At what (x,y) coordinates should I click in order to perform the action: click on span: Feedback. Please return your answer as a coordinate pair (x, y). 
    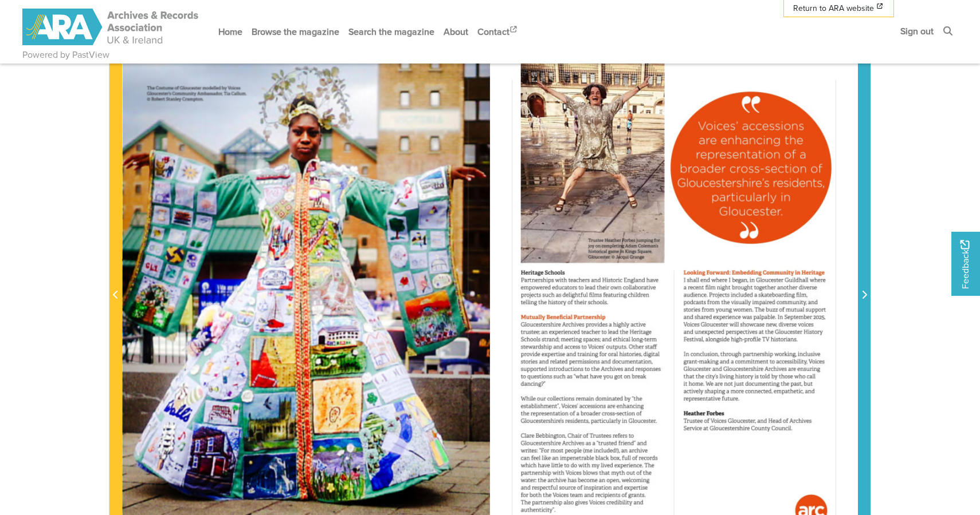
    Looking at the image, I should click on (965, 265).